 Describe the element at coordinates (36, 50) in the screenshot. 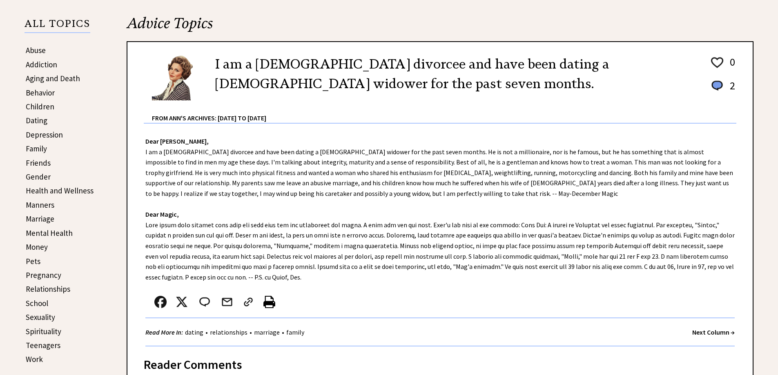

I see `a: Abuse` at that location.